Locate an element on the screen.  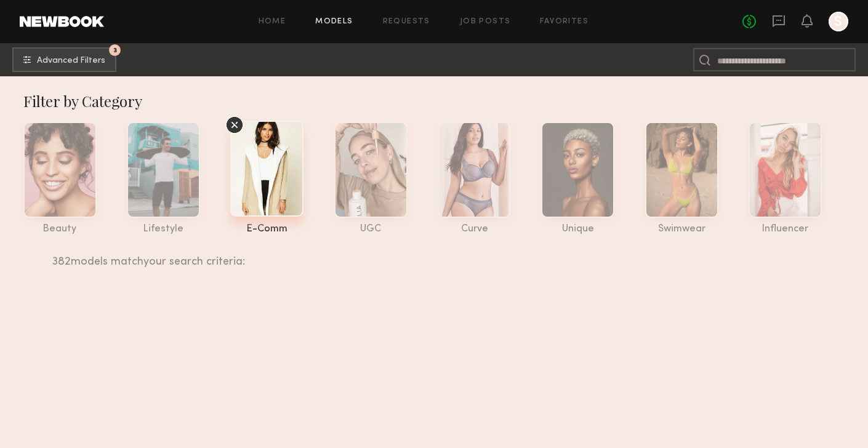
div: UGC is located at coordinates (370, 229).